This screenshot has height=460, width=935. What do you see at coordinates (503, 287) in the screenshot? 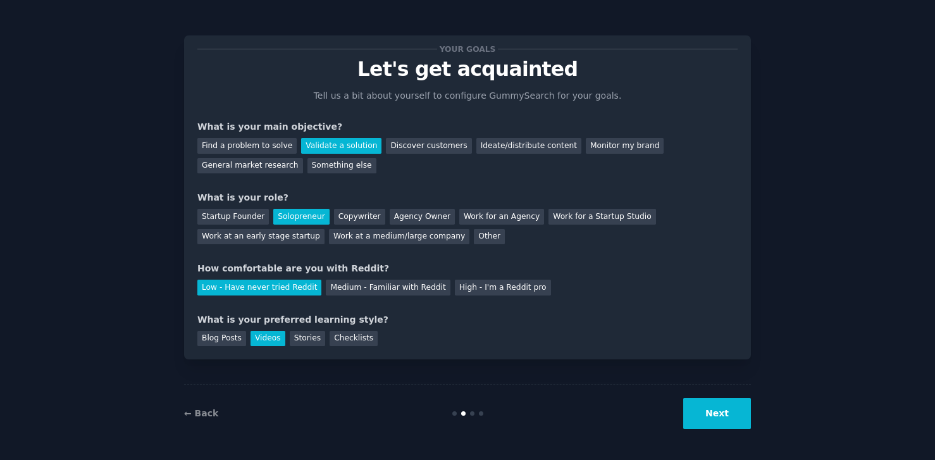
I see `div: High - I'm a Reddit pro` at bounding box center [503, 287].